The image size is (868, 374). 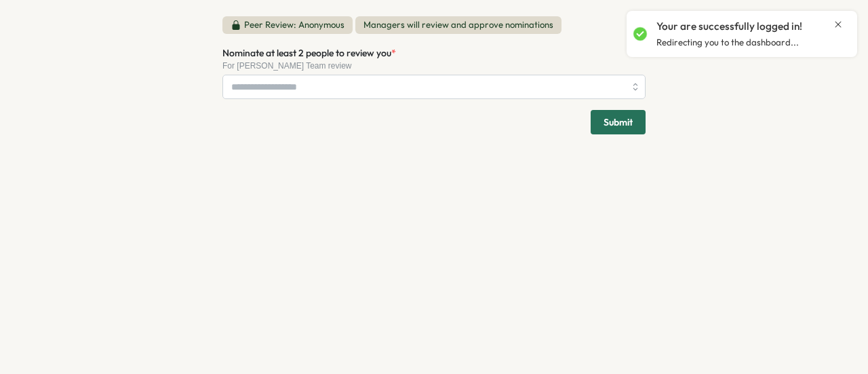 I want to click on p: Your are successfully logged in!, so click(x=729, y=26).